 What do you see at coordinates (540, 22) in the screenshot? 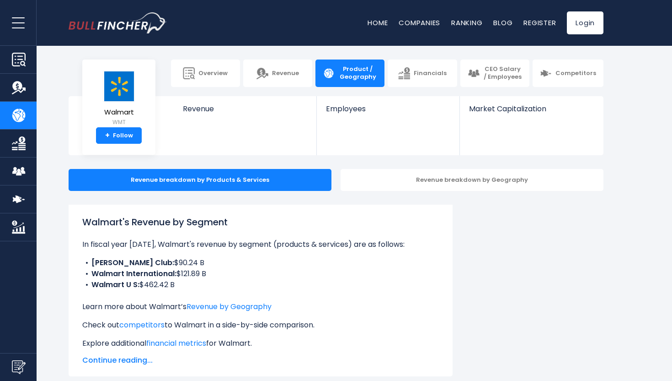
I see `a: Register` at bounding box center [540, 22].